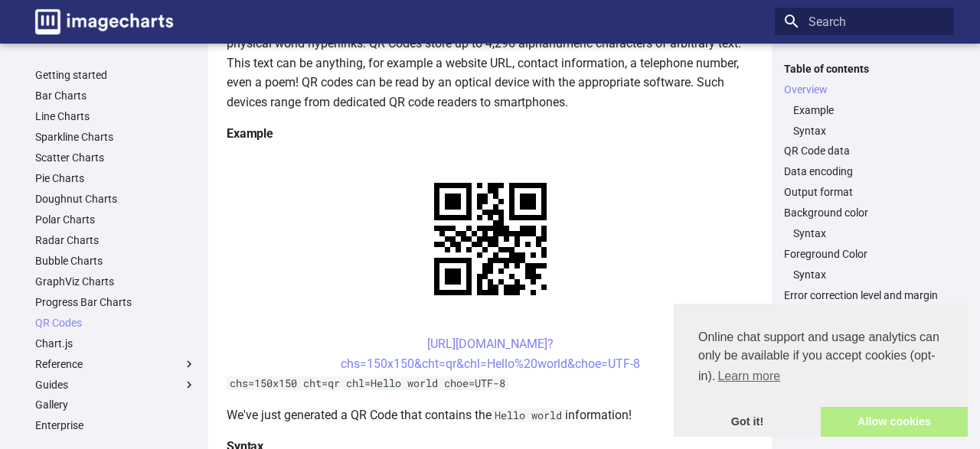 The width and height of the screenshot is (980, 449). I want to click on nav: Overview, so click(864, 120).